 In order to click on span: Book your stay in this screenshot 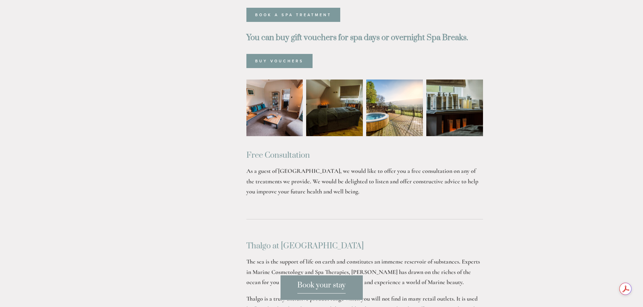, I will do `click(321, 287)`.